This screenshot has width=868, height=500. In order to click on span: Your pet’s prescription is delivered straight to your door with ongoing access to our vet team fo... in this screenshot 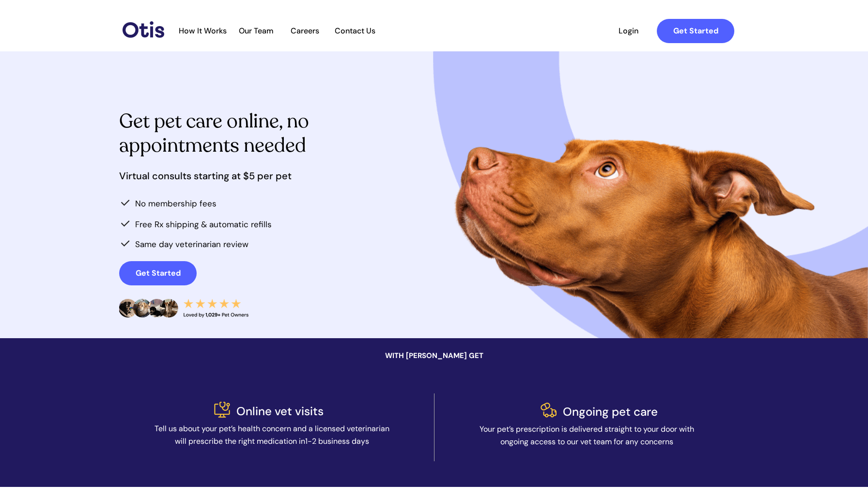, I will do `click(586, 435)`.